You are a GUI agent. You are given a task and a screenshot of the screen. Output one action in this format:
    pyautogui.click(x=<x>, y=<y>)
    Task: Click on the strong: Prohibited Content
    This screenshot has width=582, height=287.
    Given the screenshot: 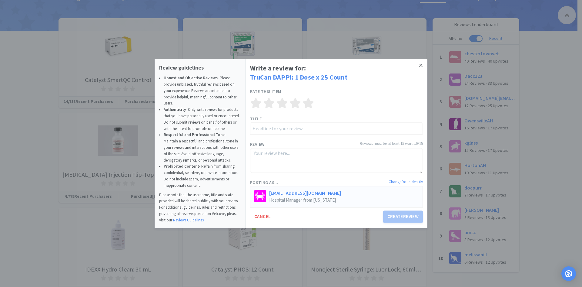 What is the action you would take?
    pyautogui.click(x=181, y=166)
    